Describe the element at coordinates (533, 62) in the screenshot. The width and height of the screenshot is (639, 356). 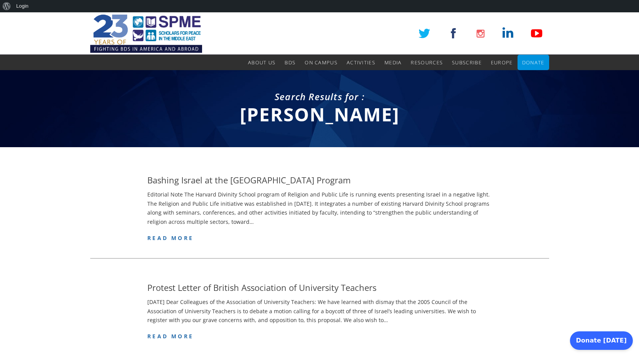
I see `a: Donate` at that location.